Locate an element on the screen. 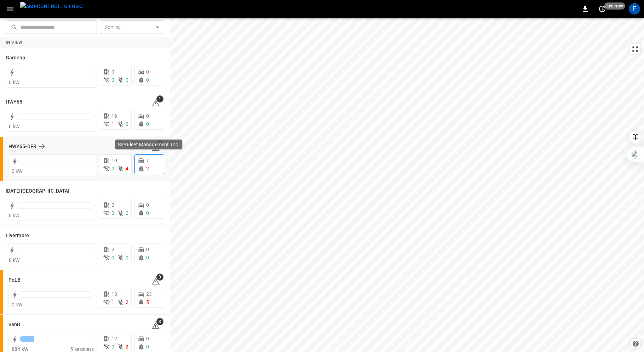  div: profile-icon is located at coordinates (634, 9).